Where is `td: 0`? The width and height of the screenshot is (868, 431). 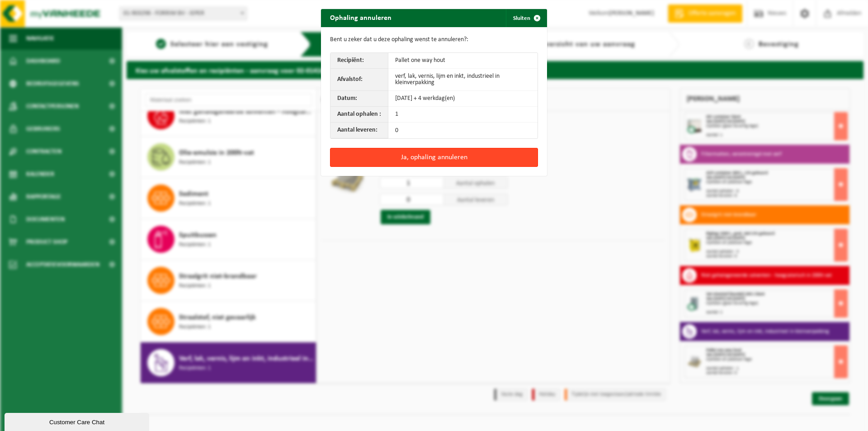
td: 0 is located at coordinates (463, 130).